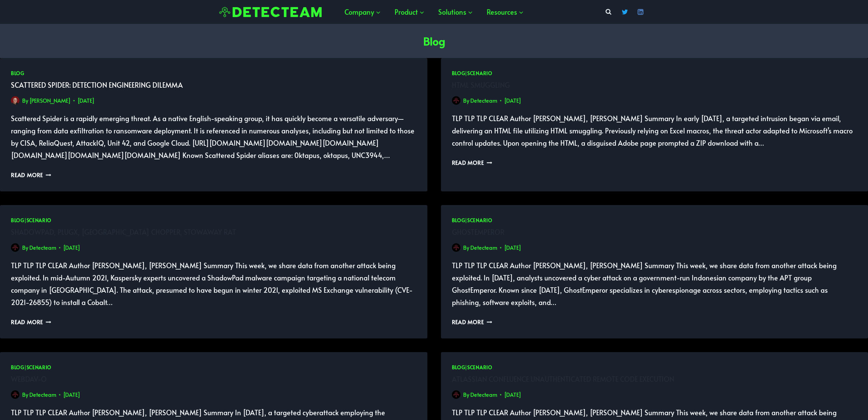  I want to click on nav: Primary, so click(434, 12).